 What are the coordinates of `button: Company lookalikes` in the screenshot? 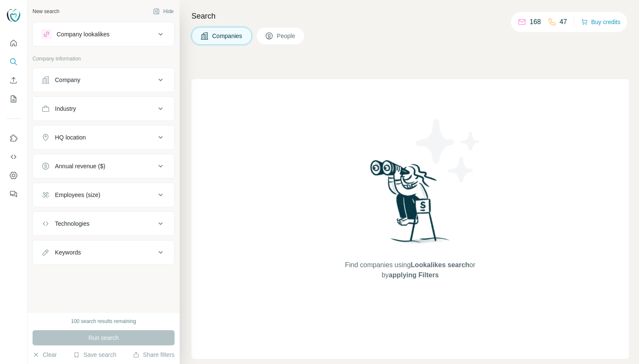 It's located at (104, 34).